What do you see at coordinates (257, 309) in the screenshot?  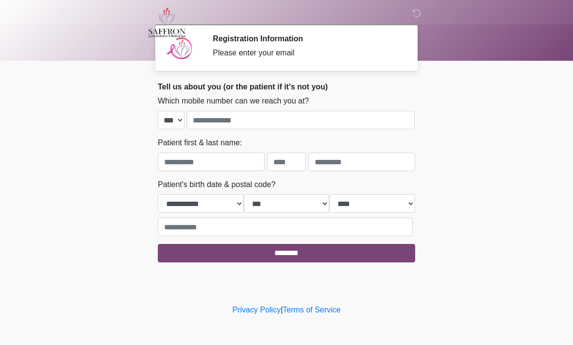 I see `a: Privacy Policy` at bounding box center [257, 309].